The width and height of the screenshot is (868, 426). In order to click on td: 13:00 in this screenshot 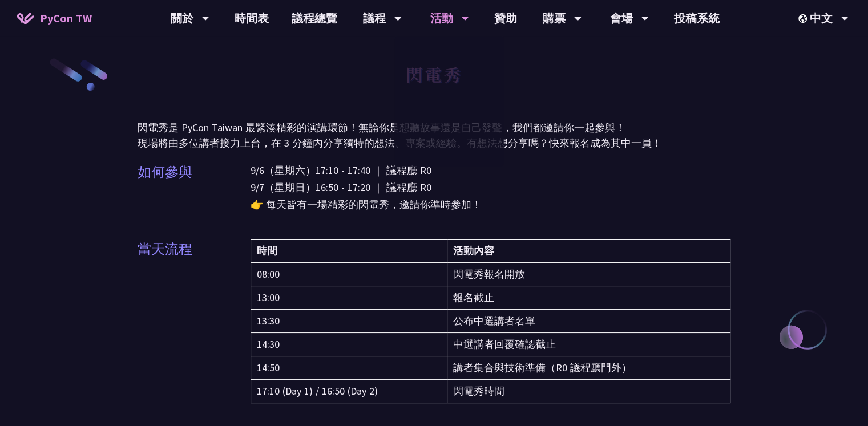, I will do `click(349, 298)`.